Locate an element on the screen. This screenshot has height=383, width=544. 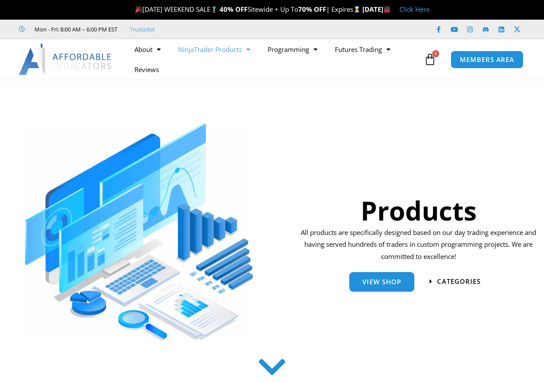
a: About is located at coordinates (148, 49).